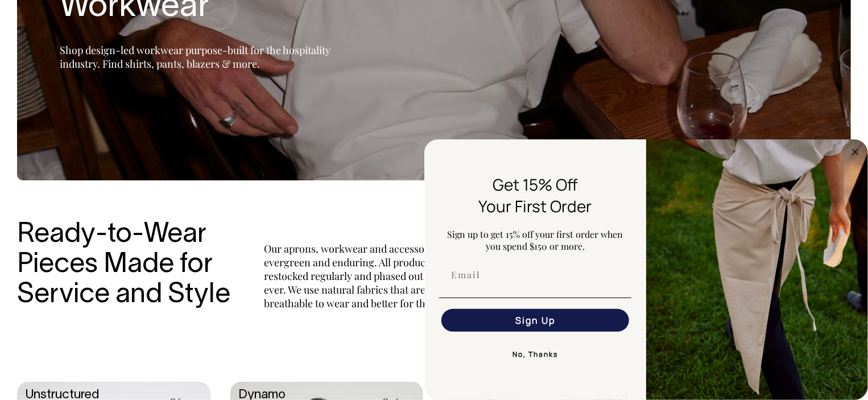 This screenshot has width=868, height=400. I want to click on img: underline, so click(535, 298).